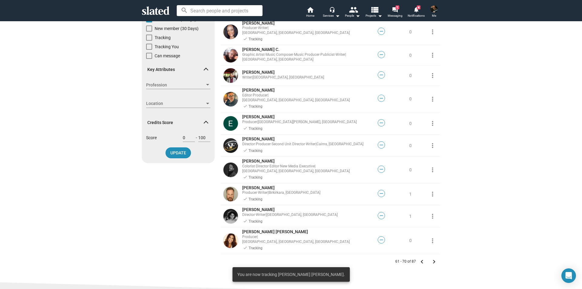 This screenshot has width=582, height=289. What do you see at coordinates (231, 241) in the screenshot?
I see `a: Brandy Blackledge Derrick` at bounding box center [231, 241].